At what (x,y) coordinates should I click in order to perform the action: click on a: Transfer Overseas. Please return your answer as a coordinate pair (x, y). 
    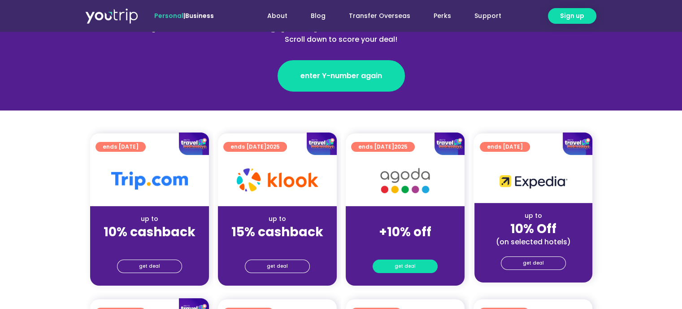
    Looking at the image, I should click on (379, 16).